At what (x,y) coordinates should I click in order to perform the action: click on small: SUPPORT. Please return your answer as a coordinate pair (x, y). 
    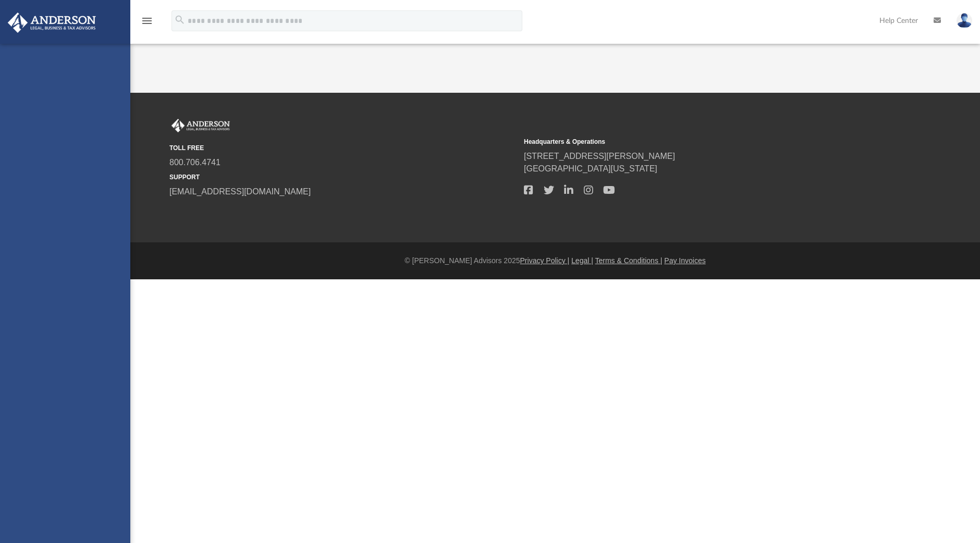
    Looking at the image, I should click on (343, 177).